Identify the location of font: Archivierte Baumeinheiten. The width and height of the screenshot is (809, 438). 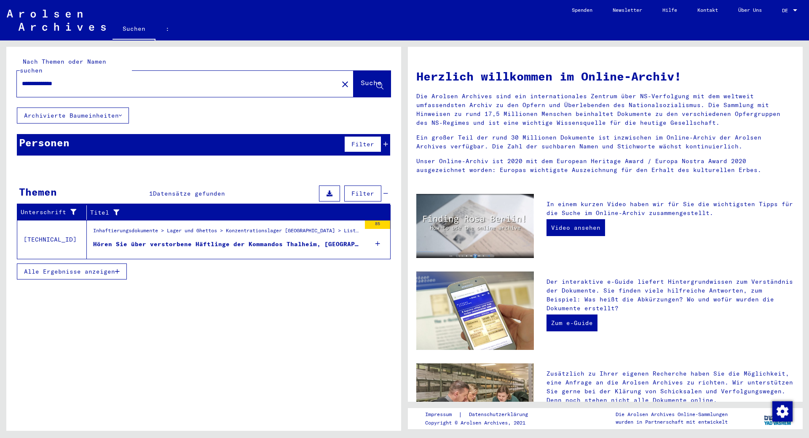
(71, 115).